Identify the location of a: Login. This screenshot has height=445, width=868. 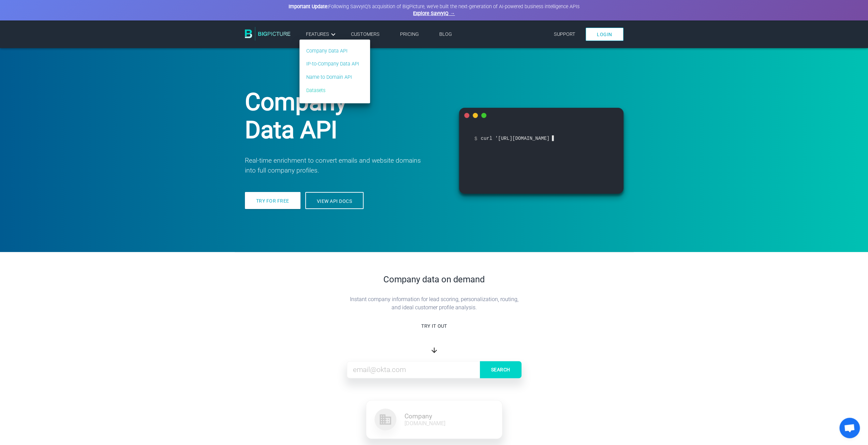
(604, 34).